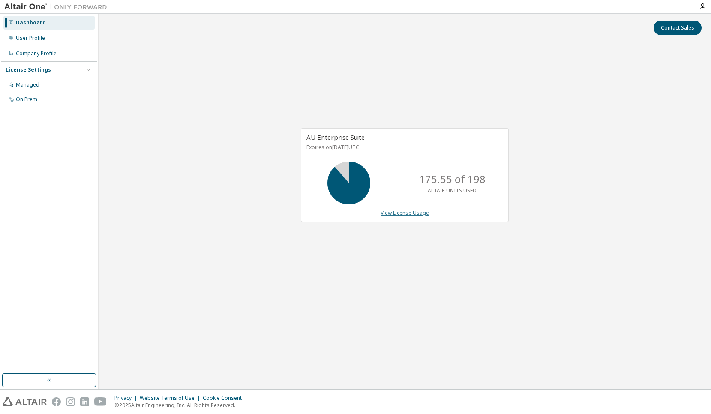 The height and width of the screenshot is (414, 711). Describe the element at coordinates (677, 28) in the screenshot. I see `button: Contact Sales` at that location.